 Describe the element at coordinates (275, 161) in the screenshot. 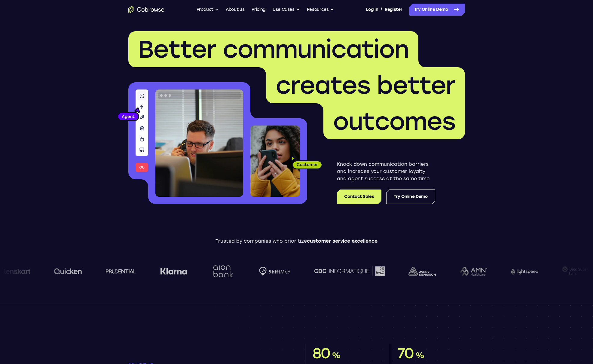

I see `img: A customer holding their phone` at that location.